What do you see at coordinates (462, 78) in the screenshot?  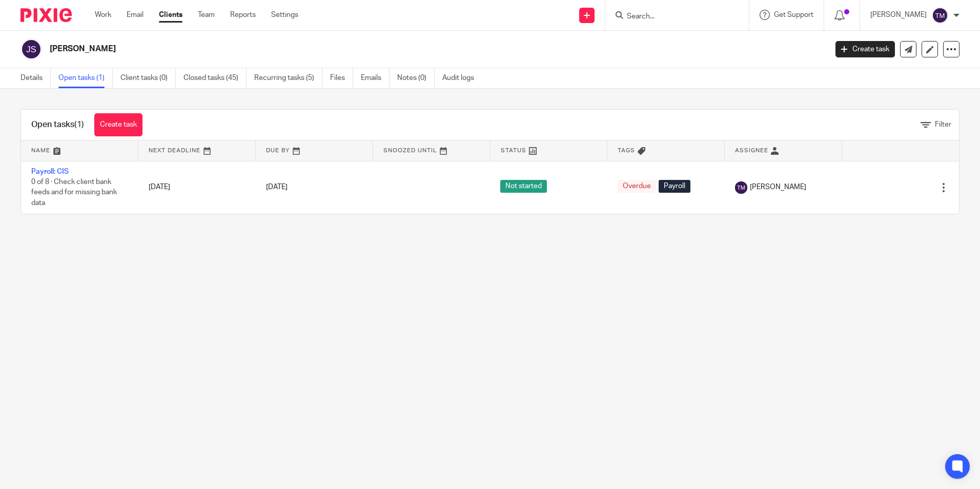 I see `a: Audit logs` at bounding box center [462, 78].